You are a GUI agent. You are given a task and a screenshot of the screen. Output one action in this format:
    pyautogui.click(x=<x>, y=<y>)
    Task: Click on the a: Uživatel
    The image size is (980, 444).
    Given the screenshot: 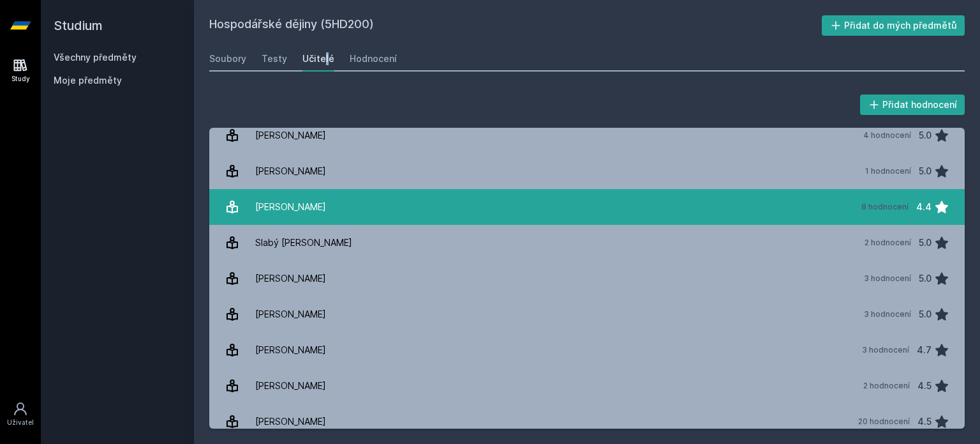 What is the action you would take?
    pyautogui.click(x=20, y=414)
    